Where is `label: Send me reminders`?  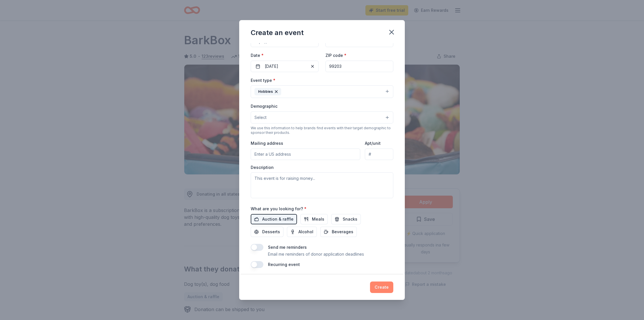 label: Send me reminders is located at coordinates (287, 247).